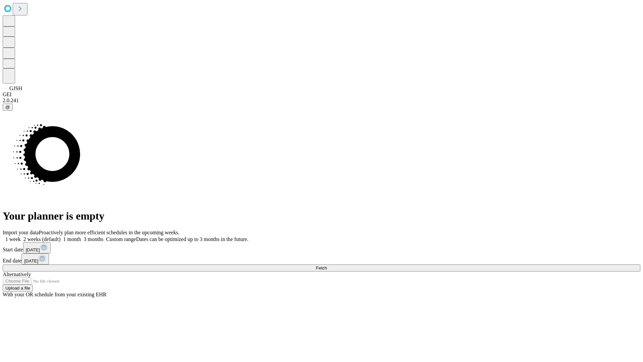 The width and height of the screenshot is (643, 362). What do you see at coordinates (21, 232) in the screenshot?
I see `span: Import your data` at bounding box center [21, 232].